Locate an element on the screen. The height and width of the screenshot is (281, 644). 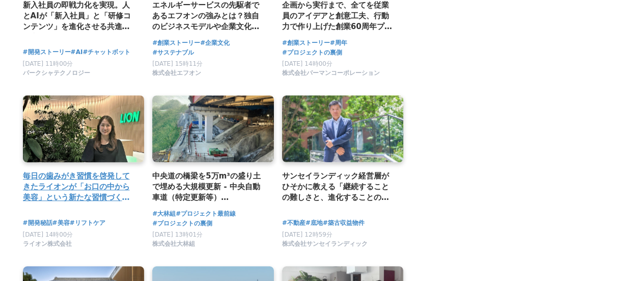
a: #周年 is located at coordinates (338, 43).